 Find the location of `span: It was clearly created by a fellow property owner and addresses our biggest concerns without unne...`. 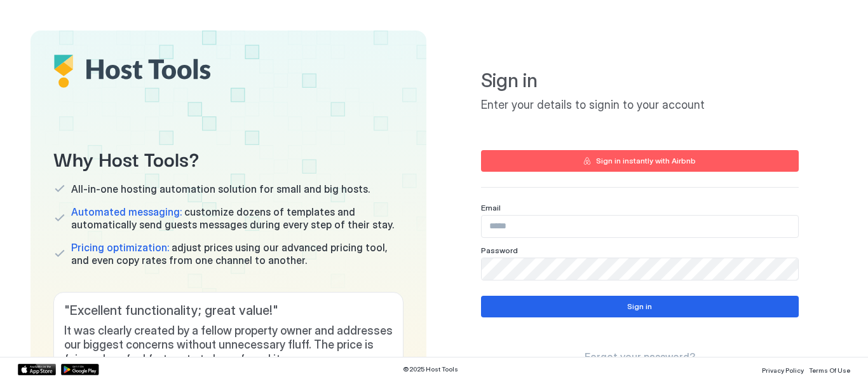

span: It was clearly created by a fellow property owner and addresses our biggest concerns without unne... is located at coordinates (228, 345).